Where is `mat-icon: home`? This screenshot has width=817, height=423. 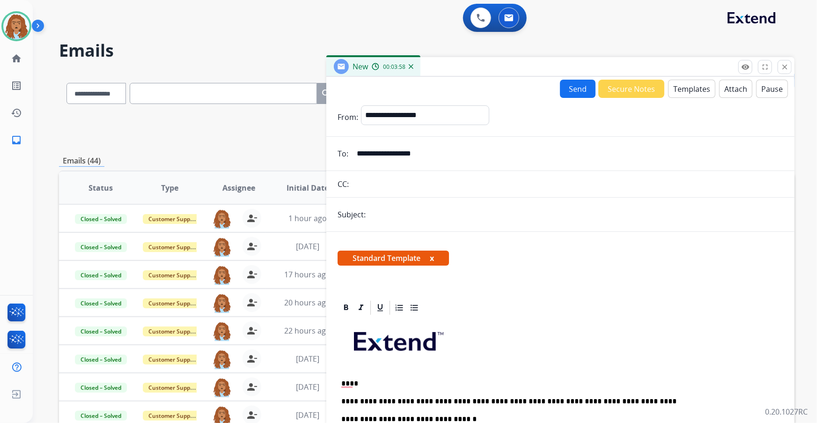 mat-icon: home is located at coordinates (16, 59).